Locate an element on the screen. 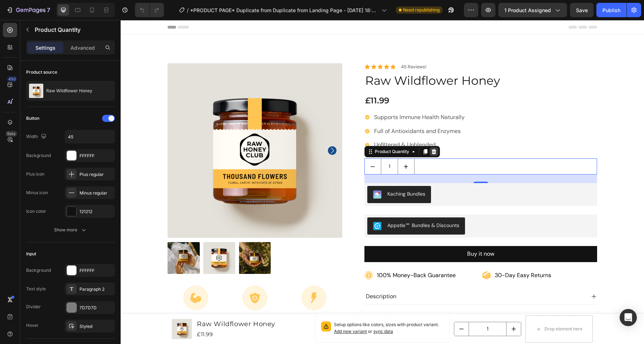  div: Text style is located at coordinates (36, 289).